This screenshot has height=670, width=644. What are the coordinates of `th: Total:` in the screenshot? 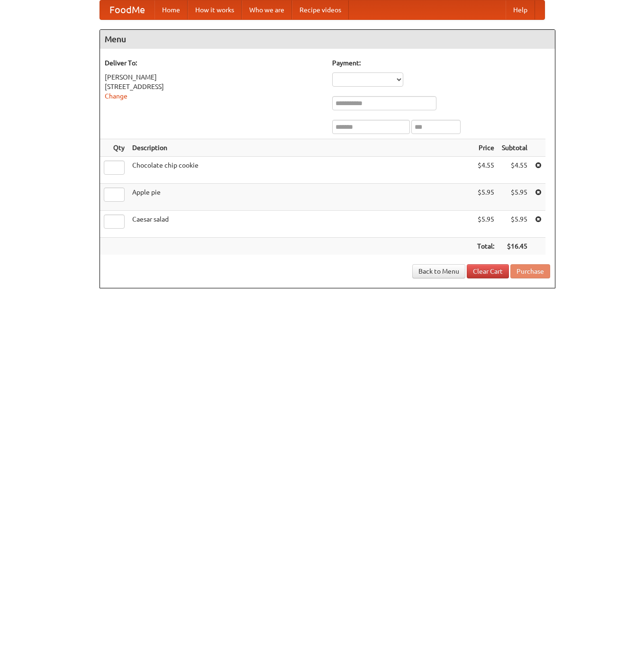 It's located at (486, 246).